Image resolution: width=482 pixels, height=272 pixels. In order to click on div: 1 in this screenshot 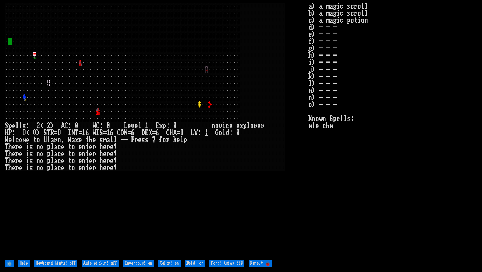, I will do `click(147, 126)`.